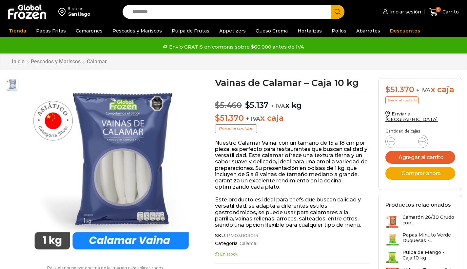 The image size is (467, 269). I want to click on div: Enviar a, so click(79, 9).